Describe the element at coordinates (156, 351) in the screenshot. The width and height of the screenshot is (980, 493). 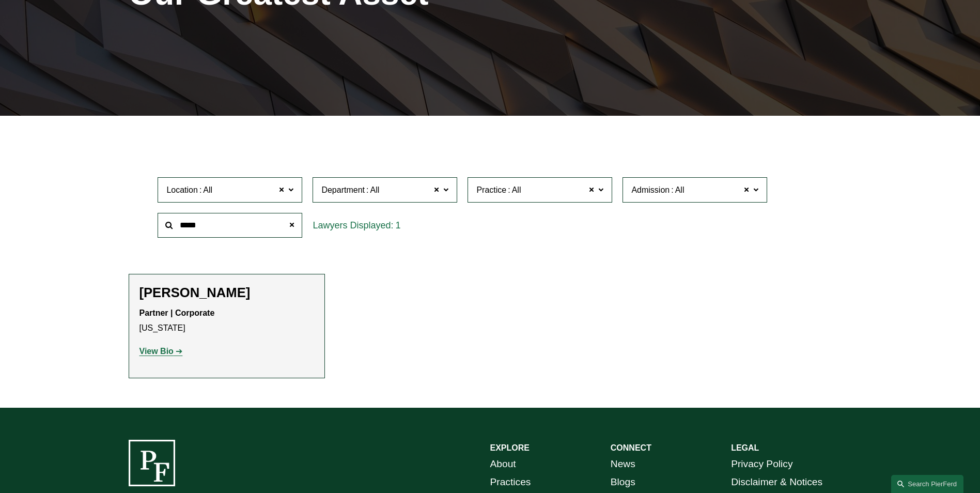
I see `strong: View Bio` at that location.